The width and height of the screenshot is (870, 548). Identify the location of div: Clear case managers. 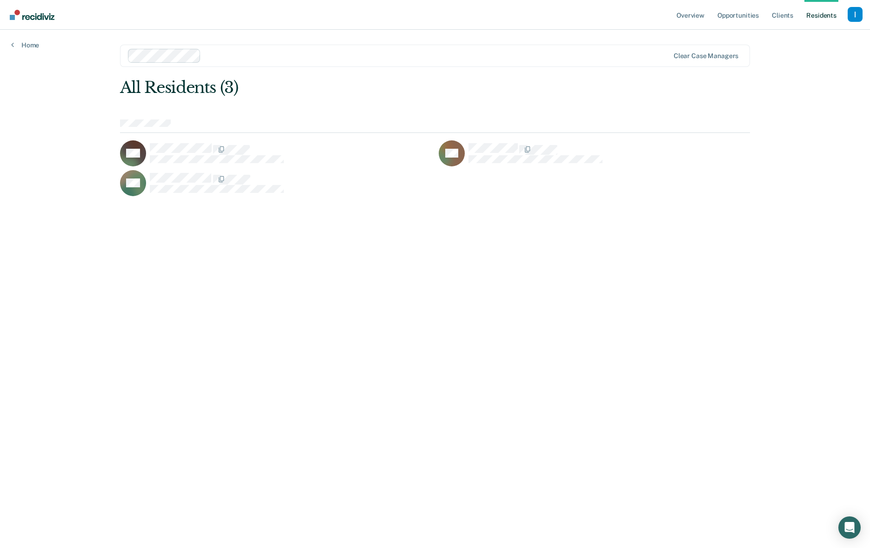
(705, 56).